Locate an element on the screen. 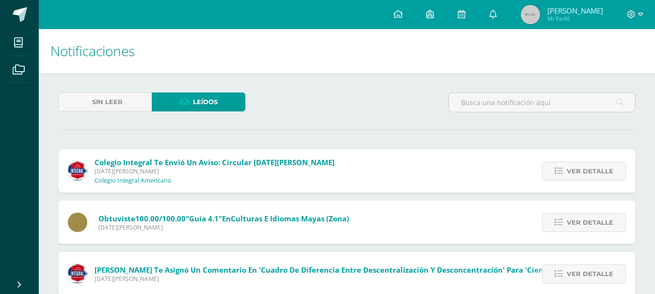  a: Sin leer is located at coordinates (105, 102).